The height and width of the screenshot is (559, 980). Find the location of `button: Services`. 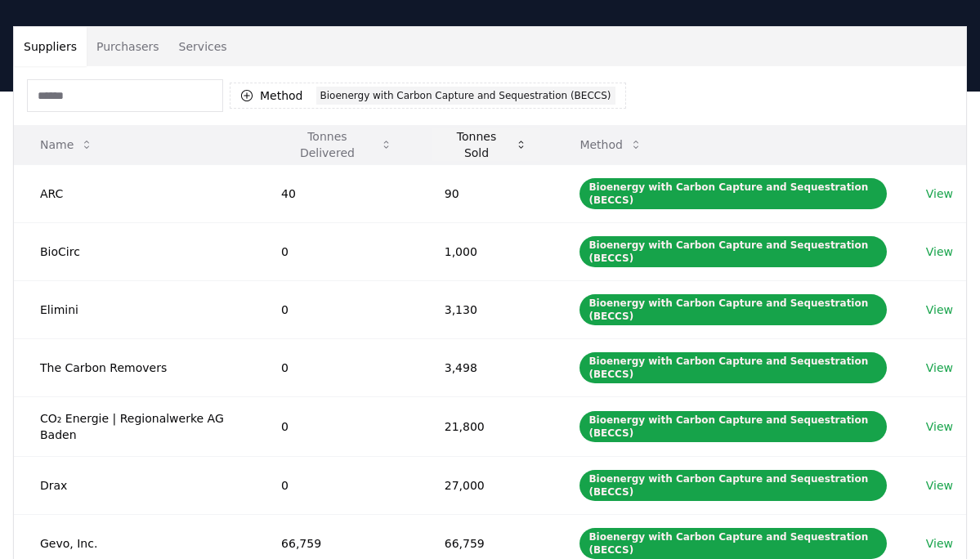

button: Services is located at coordinates (203, 47).